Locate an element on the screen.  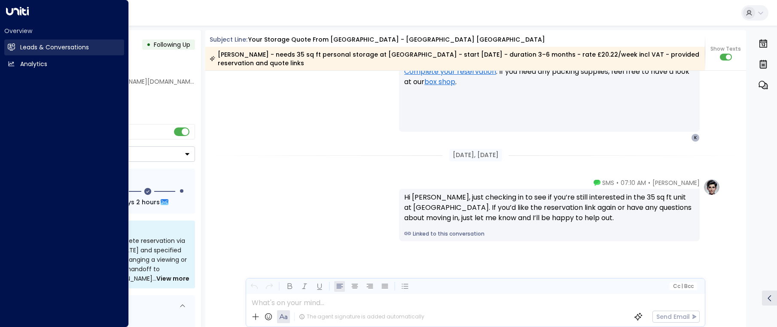
button: Undo is located at coordinates (254, 286).